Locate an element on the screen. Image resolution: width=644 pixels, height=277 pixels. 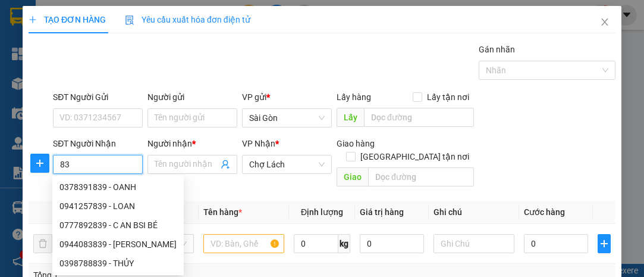
div: 0944083839 - VŨ is located at coordinates (118, 244).